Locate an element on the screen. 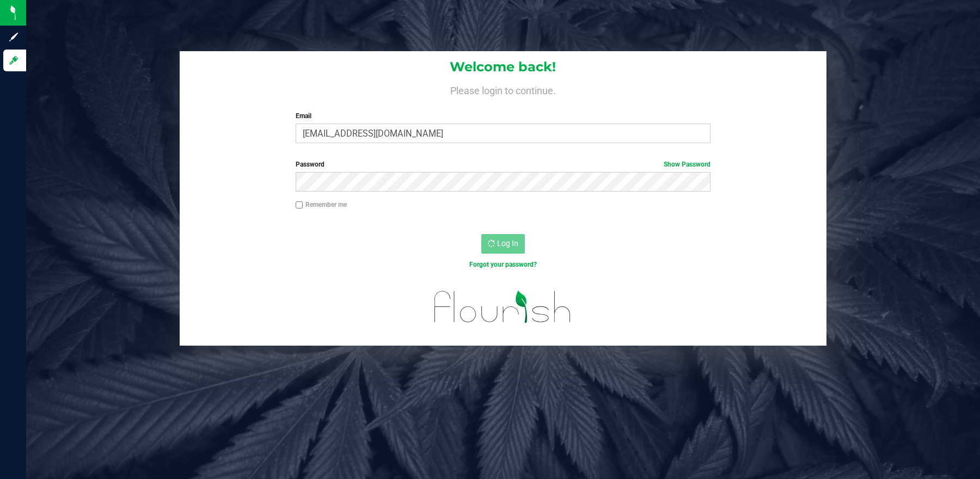 This screenshot has height=479, width=980. span: Password is located at coordinates (310, 164).